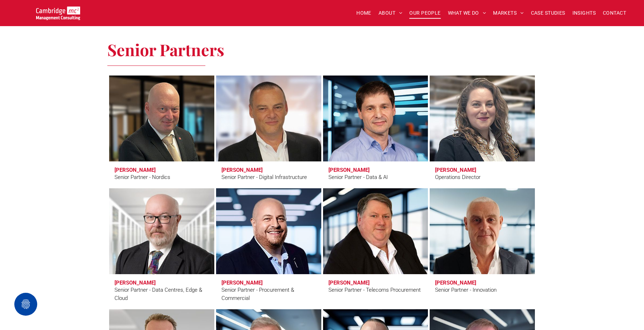 Image resolution: width=644 pixels, height=330 pixels. Describe the element at coordinates (142, 178) in the screenshot. I see `div: Senior Partner - Nordics` at that location.